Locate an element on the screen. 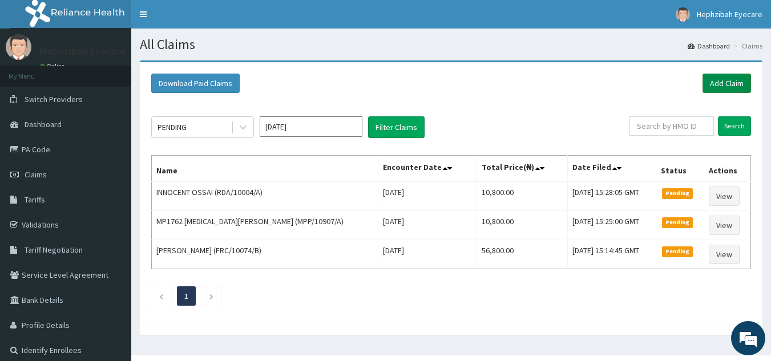 The image size is (771, 361). span: Tariff Negotiation is located at coordinates (54, 250).